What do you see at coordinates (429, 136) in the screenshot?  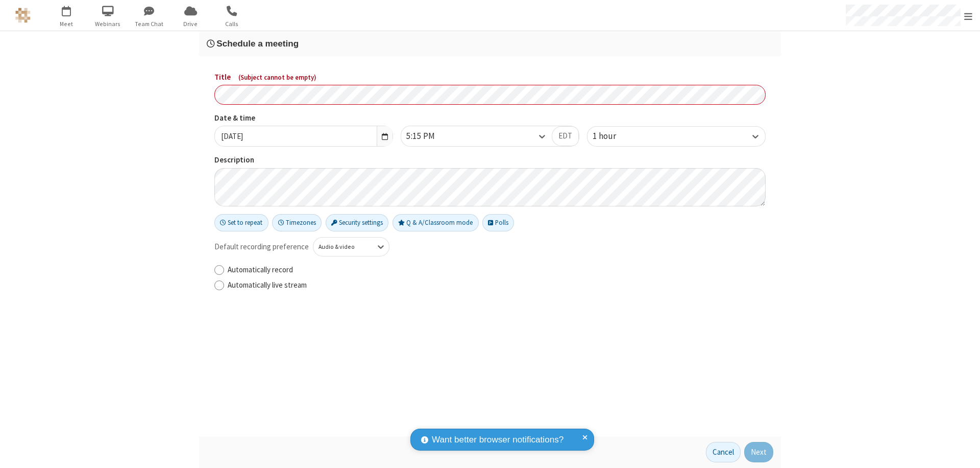 I see `div: 5:15 PM` at bounding box center [429, 136].